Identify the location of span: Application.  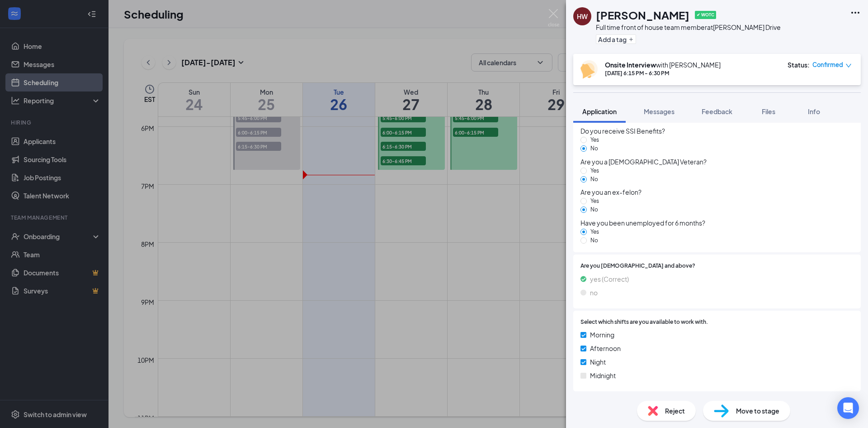
(599, 111).